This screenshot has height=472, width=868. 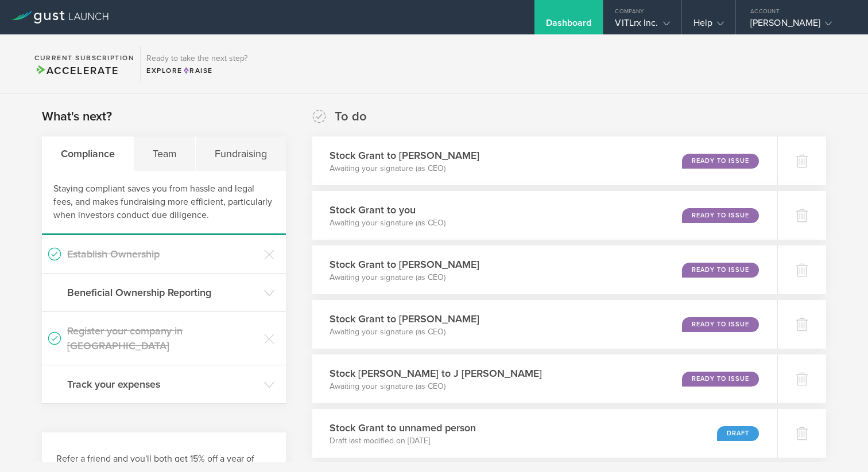 I want to click on div: Dashboard, so click(x=569, y=26).